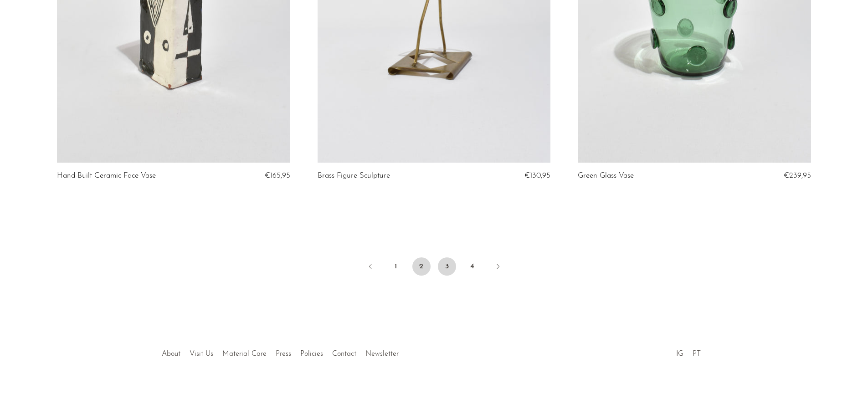 This screenshot has height=415, width=868. What do you see at coordinates (283, 354) in the screenshot?
I see `a: Press` at bounding box center [283, 354].